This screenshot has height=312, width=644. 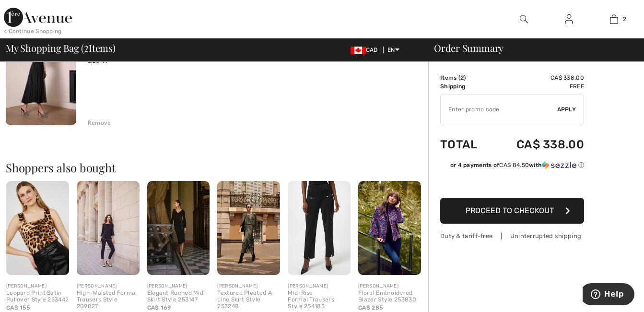 I want to click on img: My Bag, so click(x=614, y=19).